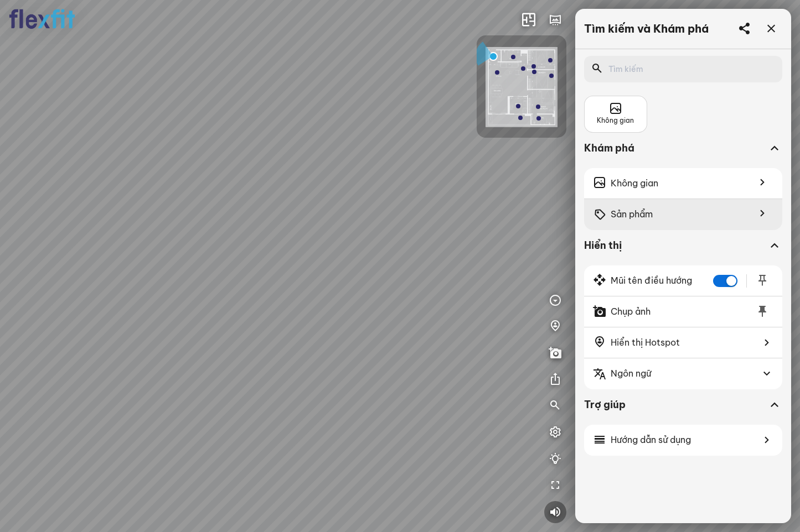  I want to click on img: Flexfit_Apt1_M__JKL4XAWR2ATG.png, so click(522, 87).